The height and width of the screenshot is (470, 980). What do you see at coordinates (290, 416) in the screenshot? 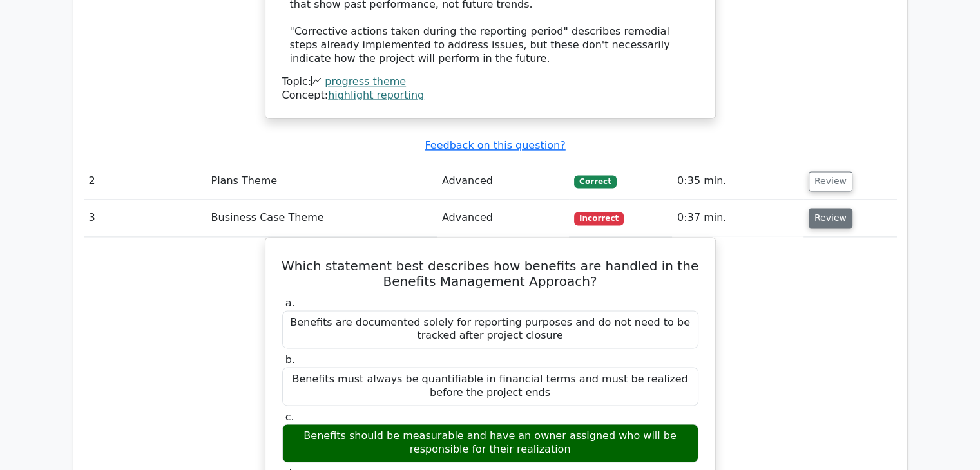
I see `span: c.` at bounding box center [290, 416].